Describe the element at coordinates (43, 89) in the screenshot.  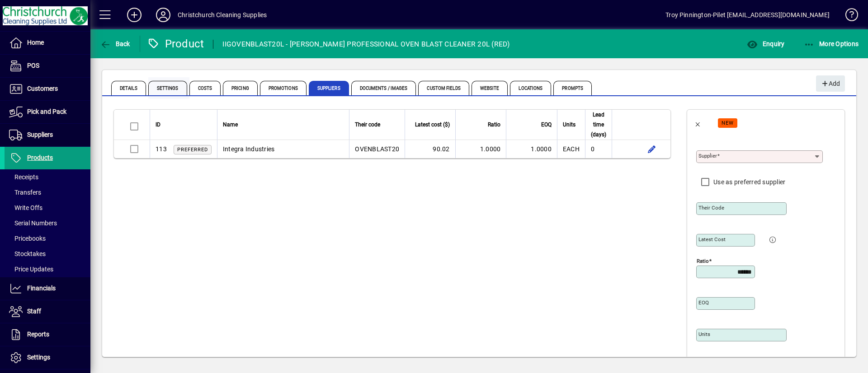
I see `span: Customers` at that location.